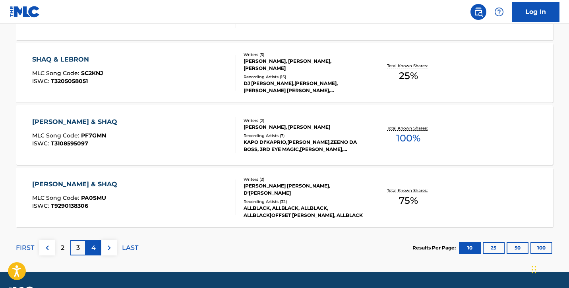 The image size is (569, 288). What do you see at coordinates (130, 248) in the screenshot?
I see `p: LAST` at bounding box center [130, 248].